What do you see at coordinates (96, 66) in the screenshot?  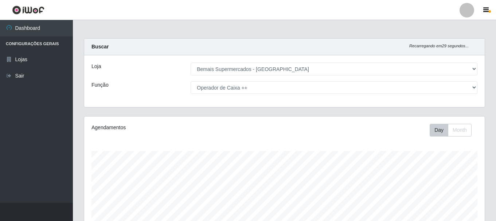 I see `label: Loja` at bounding box center [96, 66].